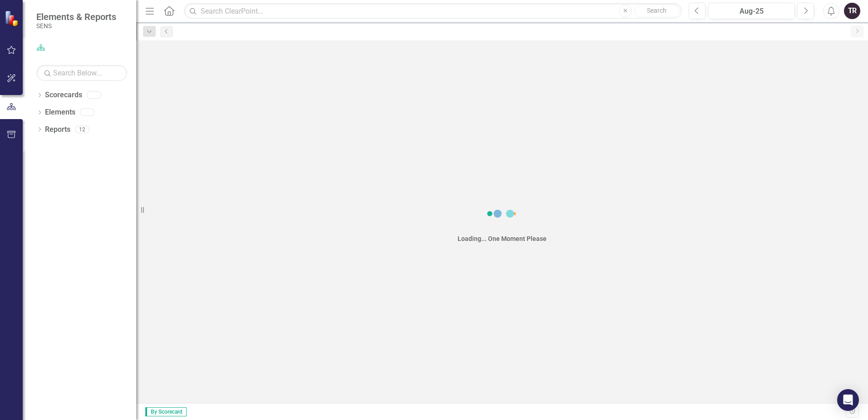 The height and width of the screenshot is (420, 868). What do you see at coordinates (165, 411) in the screenshot?
I see `span: By Scorecard` at bounding box center [165, 411].